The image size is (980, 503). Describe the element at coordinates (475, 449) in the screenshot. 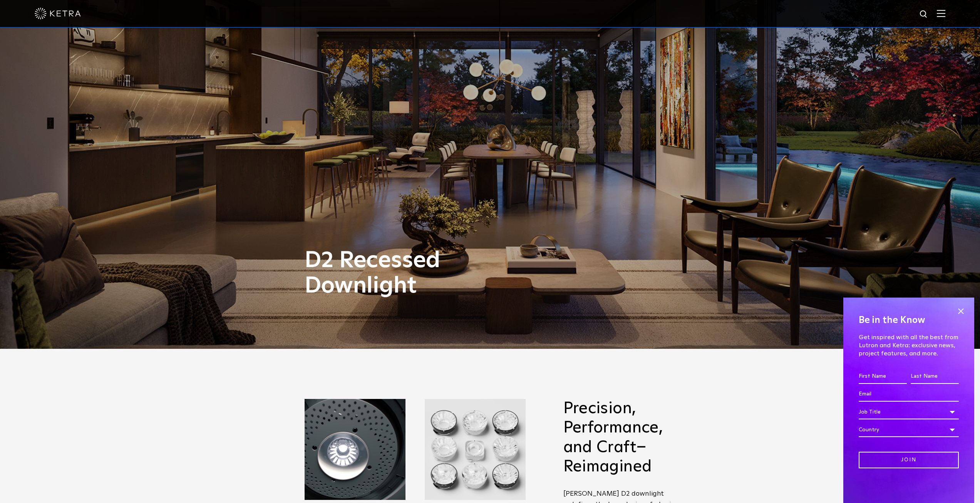

I see `img: Ketra D2 LED Downlight fixtures with Wireless Control` at that location.